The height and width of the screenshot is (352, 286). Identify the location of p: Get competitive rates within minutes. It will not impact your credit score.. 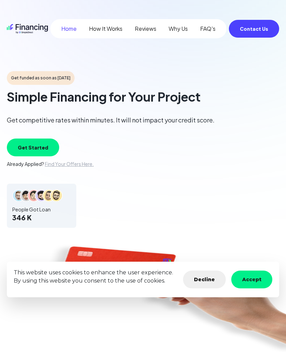
(143, 120).